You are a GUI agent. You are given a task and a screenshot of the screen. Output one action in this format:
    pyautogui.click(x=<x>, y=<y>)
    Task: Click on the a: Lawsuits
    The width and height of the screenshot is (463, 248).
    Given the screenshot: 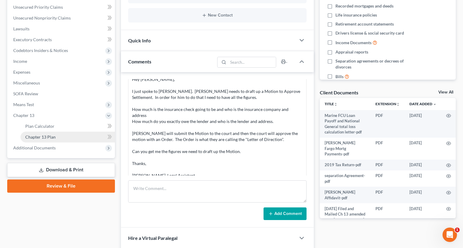 What is the action you would take?
    pyautogui.click(x=62, y=29)
    